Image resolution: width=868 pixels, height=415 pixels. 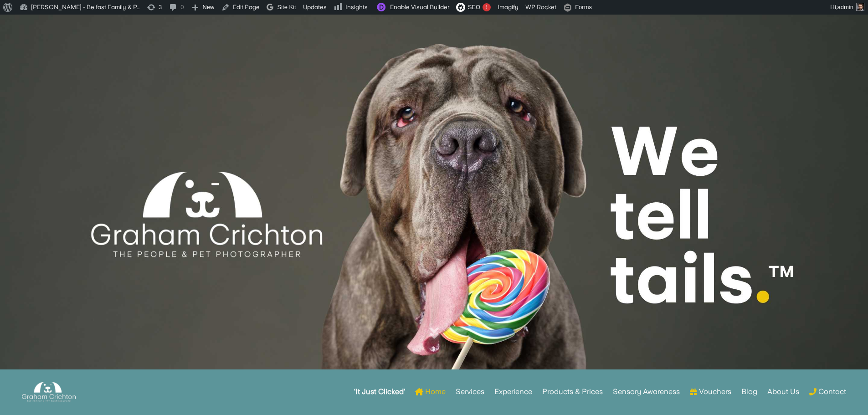 What do you see at coordinates (474, 7) in the screenshot?
I see `span: SEO` at bounding box center [474, 7].